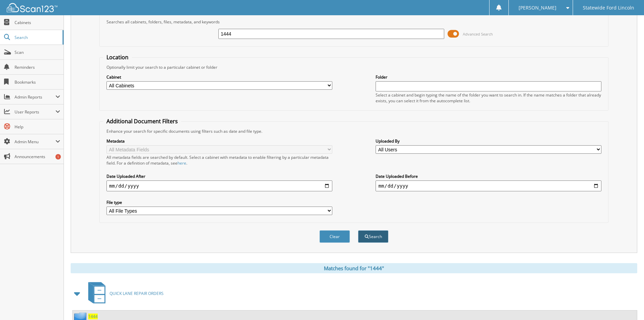 The image size is (644, 320). I want to click on span: Announcements, so click(37, 156).